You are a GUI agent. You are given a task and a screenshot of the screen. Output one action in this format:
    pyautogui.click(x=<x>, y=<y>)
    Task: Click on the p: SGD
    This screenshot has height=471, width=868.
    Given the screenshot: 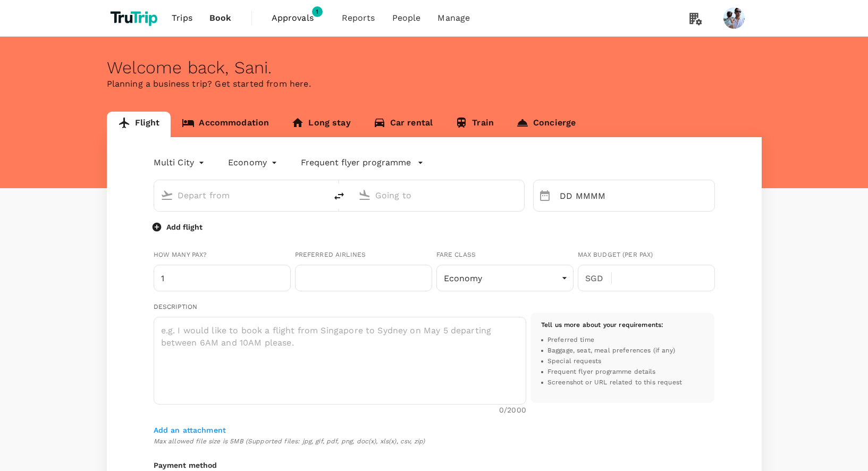 What is the action you would take?
    pyautogui.click(x=598, y=278)
    